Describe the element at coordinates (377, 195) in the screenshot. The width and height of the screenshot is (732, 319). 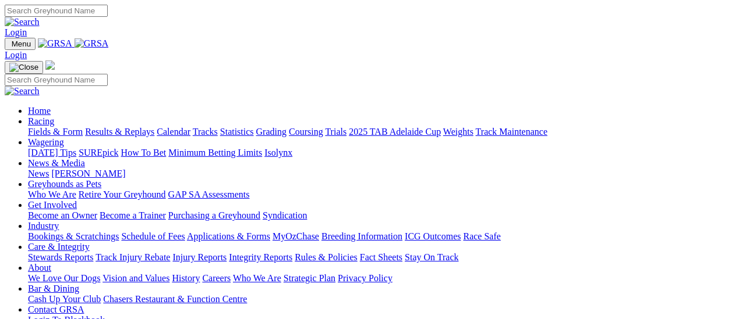
I see `div: Greyhounds as Pets` at that location.